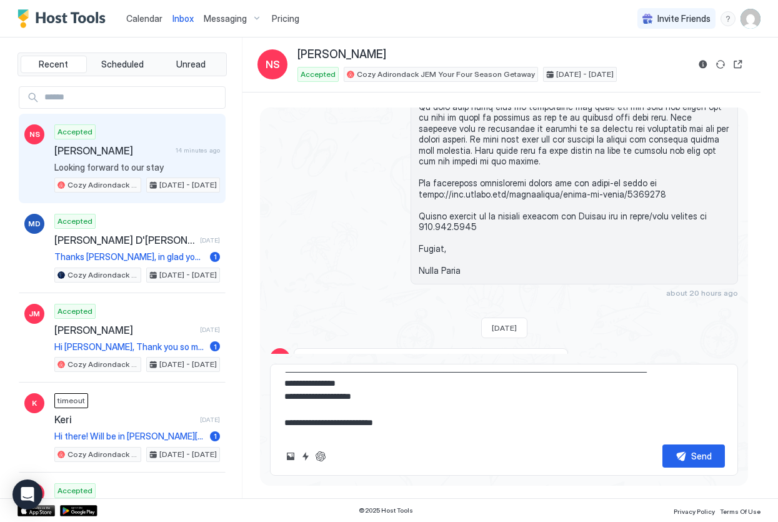 This screenshot has height=522, width=778. What do you see at coordinates (320, 456) in the screenshot?
I see `button: ChatGPT Auto Reply` at bounding box center [320, 456].